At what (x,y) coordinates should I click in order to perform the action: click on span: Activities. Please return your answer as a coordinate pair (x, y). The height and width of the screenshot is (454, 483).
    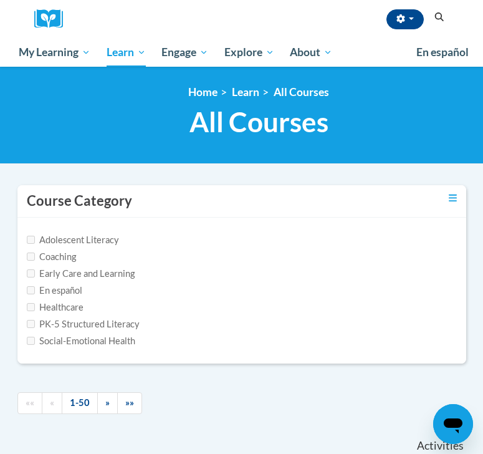
    Looking at the image, I should click on (440, 445).